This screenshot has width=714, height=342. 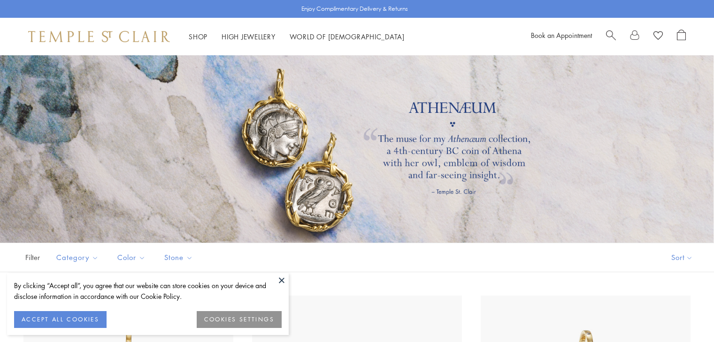 What do you see at coordinates (354, 9) in the screenshot?
I see `p: Enjoy Complimentary Delivery & Returns` at bounding box center [354, 9].